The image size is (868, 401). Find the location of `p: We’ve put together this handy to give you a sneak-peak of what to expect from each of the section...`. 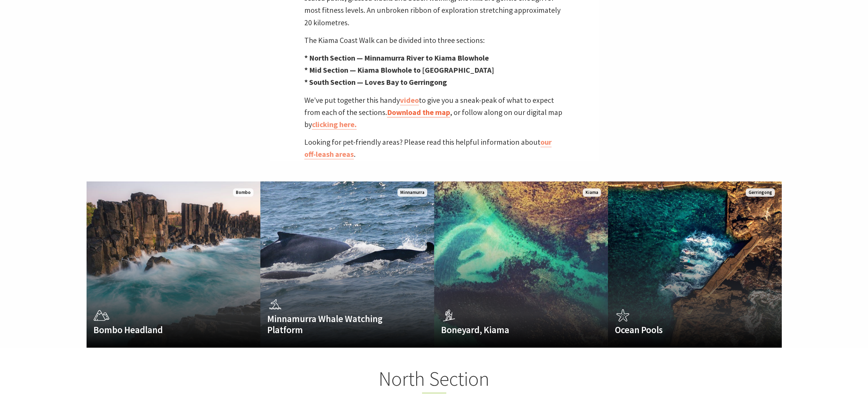

p: We’ve put together this handy to give you a sneak-peak of what to expect from each of the section... is located at coordinates (434, 112).